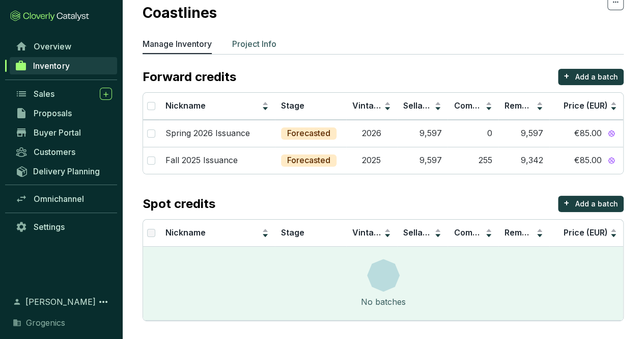 Image resolution: width=644 pixels, height=339 pixels. Describe the element at coordinates (383, 302) in the screenshot. I see `div: No batches` at that location.